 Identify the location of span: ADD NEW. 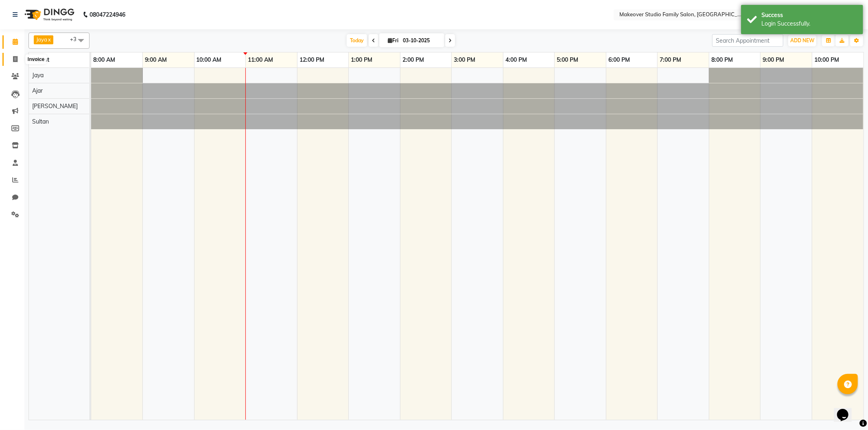
(802, 41).